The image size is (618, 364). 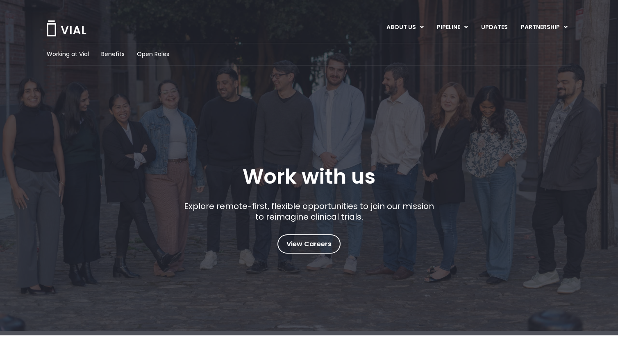 I want to click on h1: Work with us, so click(x=309, y=177).